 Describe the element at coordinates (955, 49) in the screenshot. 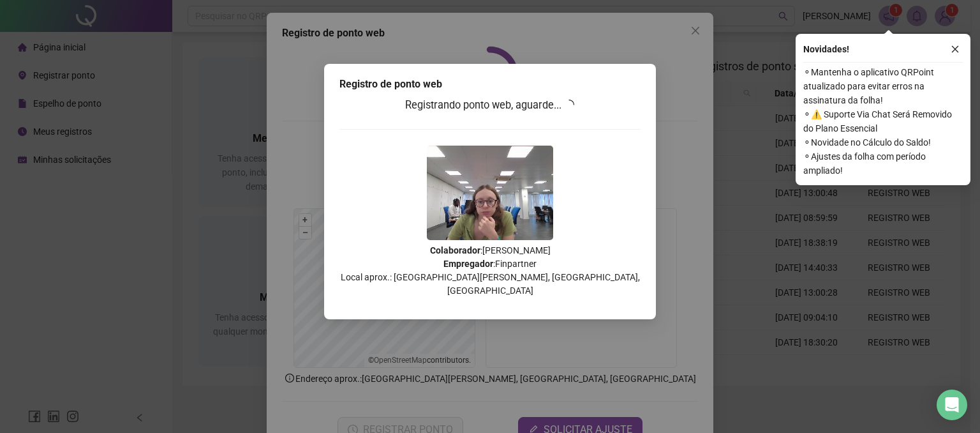

I see `span: close` at that location.